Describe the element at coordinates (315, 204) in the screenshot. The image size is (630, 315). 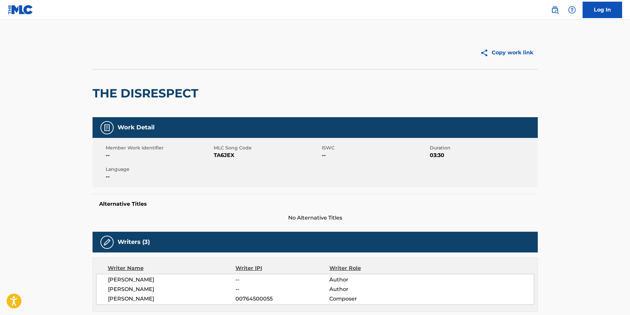
I see `h5: Alternative Titles` at that location.